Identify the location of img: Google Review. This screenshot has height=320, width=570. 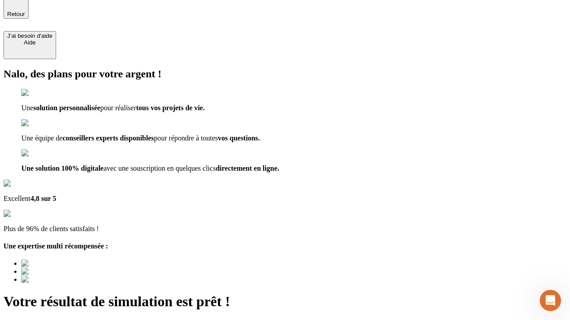
(29, 184).